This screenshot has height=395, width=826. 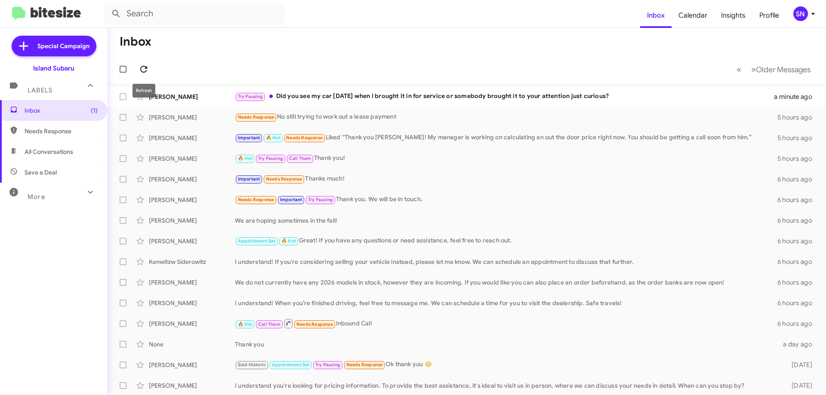 I want to click on h1: Inbox, so click(x=135, y=42).